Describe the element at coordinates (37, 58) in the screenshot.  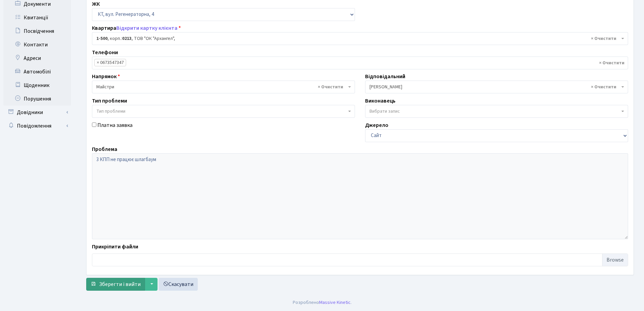
I see `a: Адреси` at that location.